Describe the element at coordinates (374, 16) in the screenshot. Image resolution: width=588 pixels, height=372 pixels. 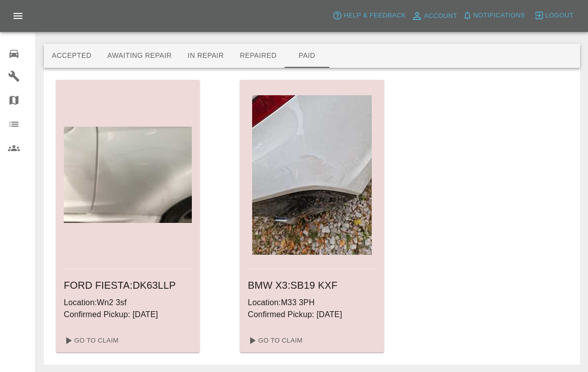
I see `span: Help & Feedback` at that location.